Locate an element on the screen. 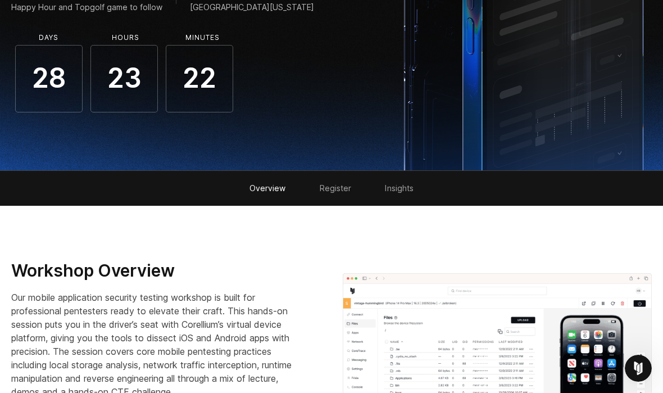 The image size is (663, 393). span: 23 is located at coordinates (124, 79).